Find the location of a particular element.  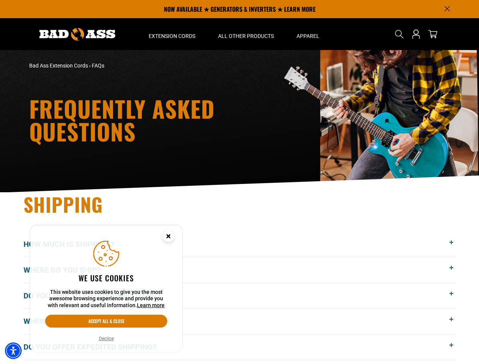

a: cart is located at coordinates (433, 34).